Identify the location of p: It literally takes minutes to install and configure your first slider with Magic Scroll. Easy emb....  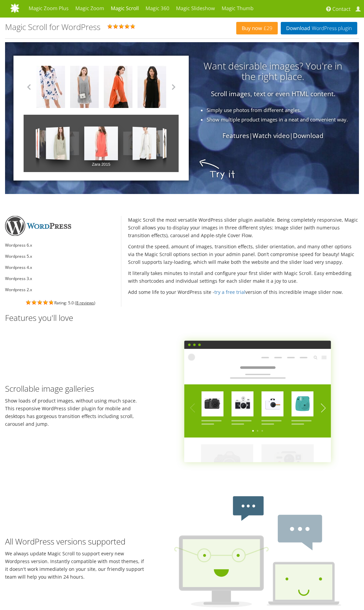
(243, 277).